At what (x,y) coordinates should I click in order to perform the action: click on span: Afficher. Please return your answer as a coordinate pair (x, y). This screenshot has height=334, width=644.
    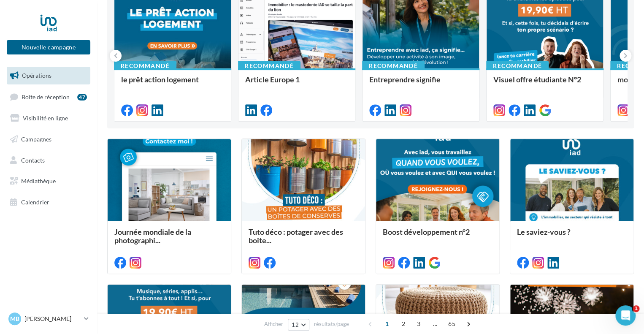
    Looking at the image, I should click on (273, 324).